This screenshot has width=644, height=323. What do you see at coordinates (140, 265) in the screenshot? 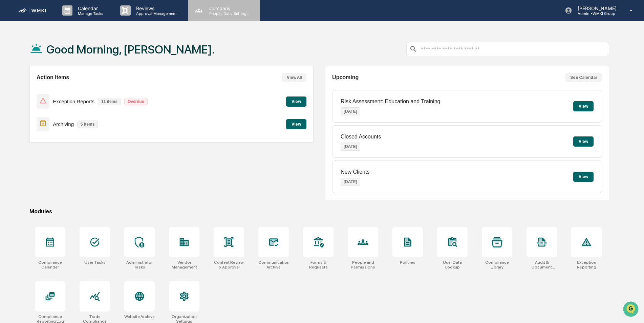
I see `div: Administrator Tasks` at bounding box center [140, 265].